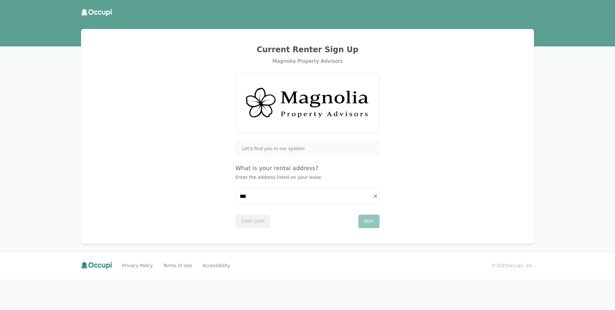  I want to click on a: Accessibility, so click(216, 265).